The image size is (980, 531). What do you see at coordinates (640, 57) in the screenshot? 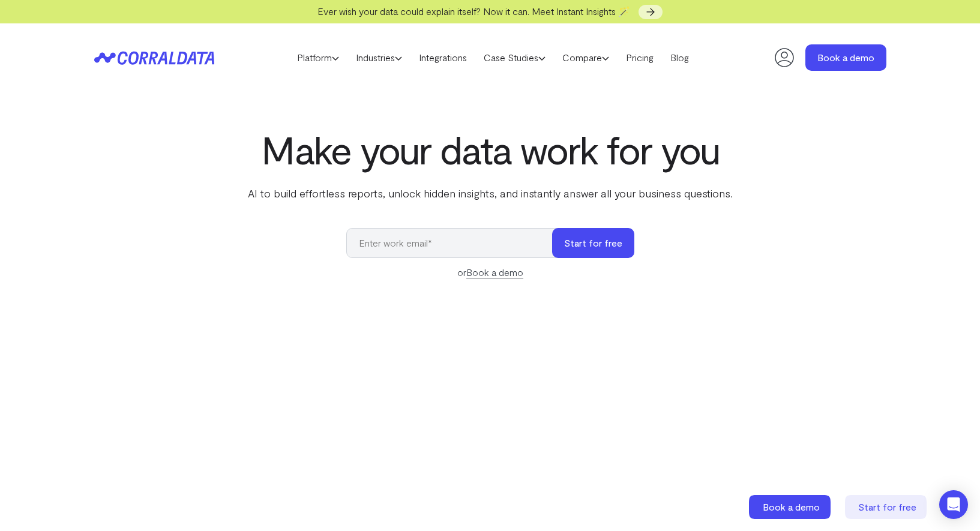
I see `a: Pricing` at bounding box center [640, 57].